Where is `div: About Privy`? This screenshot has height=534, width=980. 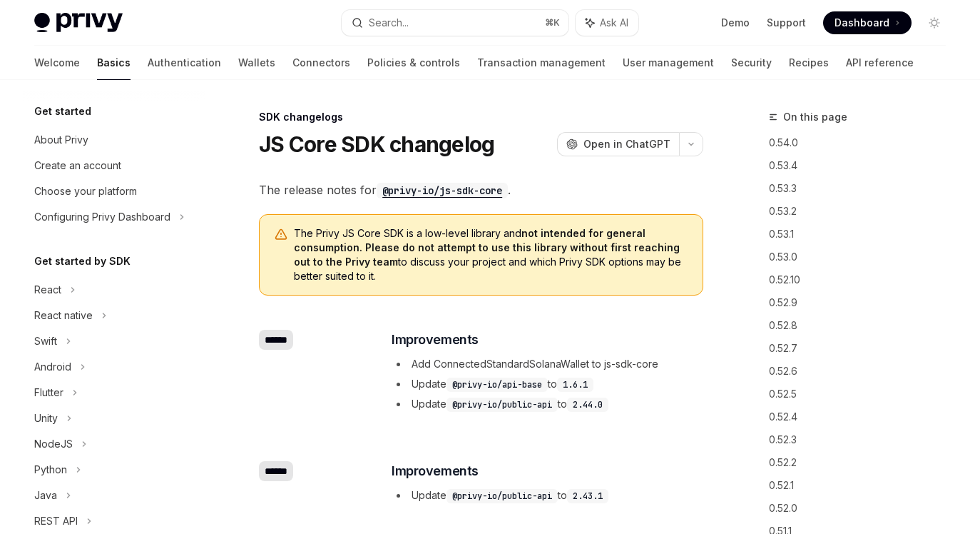 div: About Privy is located at coordinates (62, 140).